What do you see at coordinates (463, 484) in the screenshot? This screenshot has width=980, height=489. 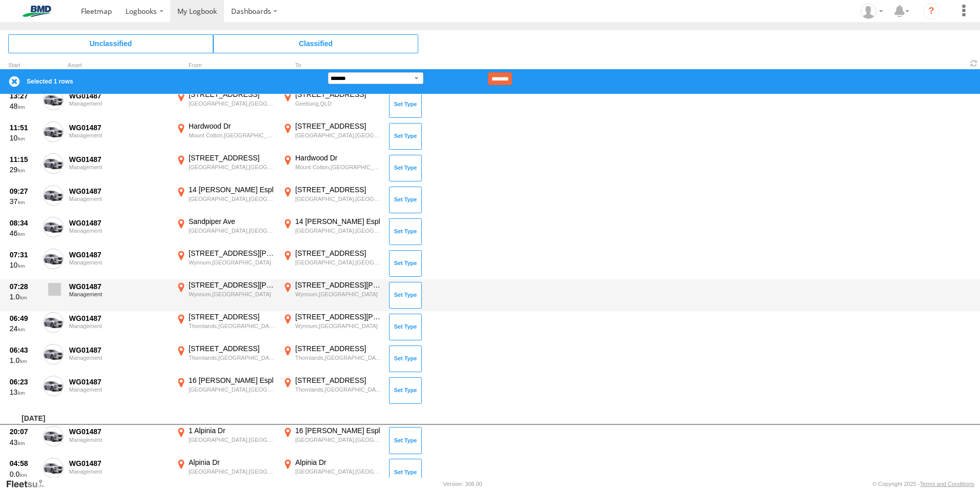 I see `div: Version: 306.00` at bounding box center [463, 484].